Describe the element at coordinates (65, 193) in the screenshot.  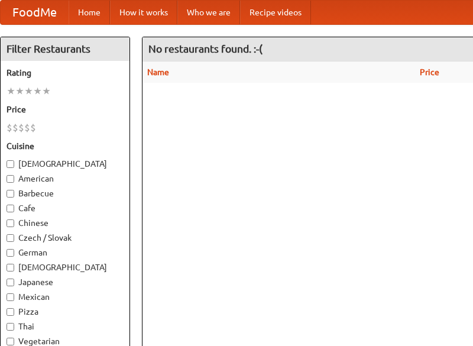
I see `label: Barbecue` at that location.